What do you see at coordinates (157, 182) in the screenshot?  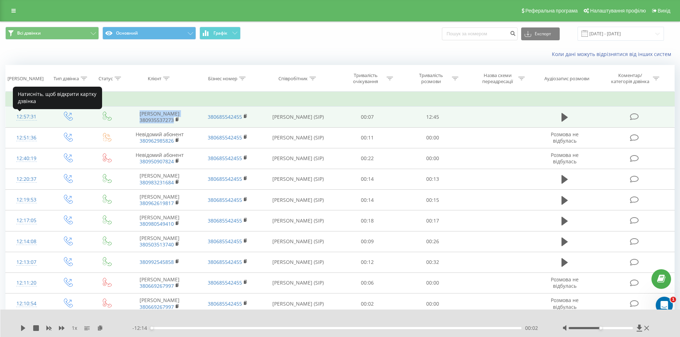 I see `a: 380983231684` at bounding box center [157, 182].